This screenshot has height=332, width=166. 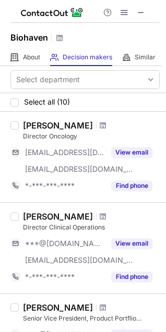 I want to click on h1: Biohaven, so click(x=29, y=37).